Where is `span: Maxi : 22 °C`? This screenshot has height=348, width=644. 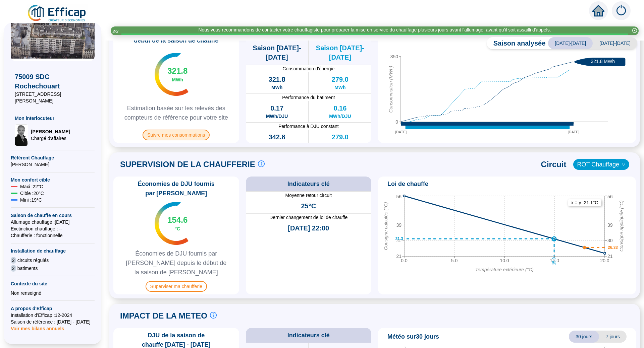
span: Maxi : 22 °C is located at coordinates (32, 187).